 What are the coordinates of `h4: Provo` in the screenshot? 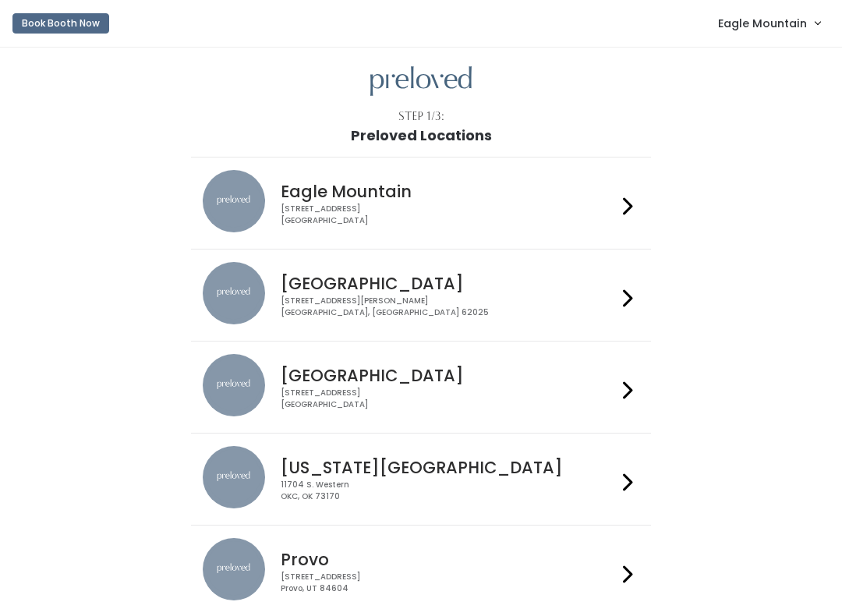 It's located at (448, 559).